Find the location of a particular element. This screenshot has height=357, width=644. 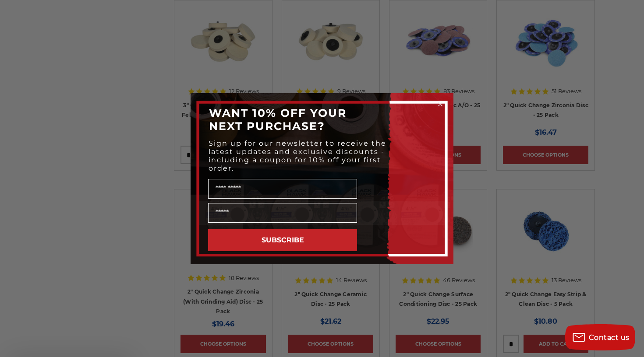

input: Email is located at coordinates (283, 213).